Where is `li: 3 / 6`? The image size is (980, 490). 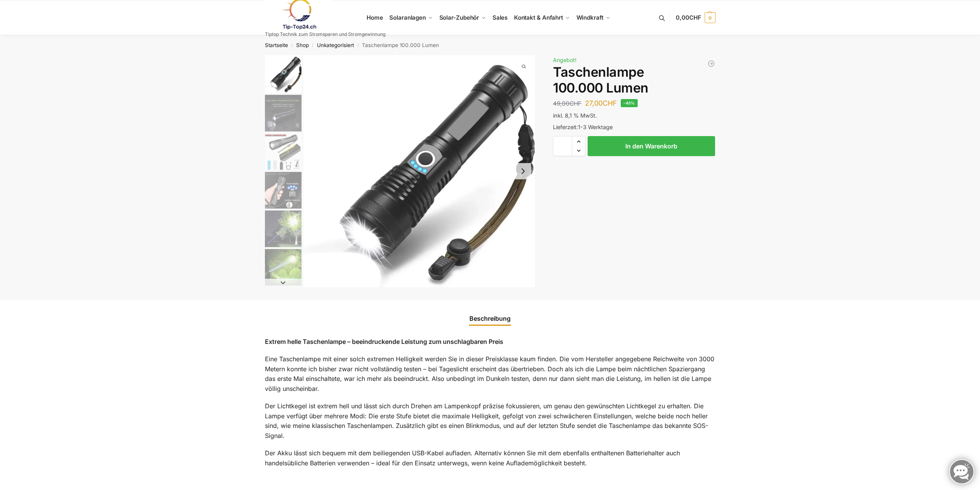
li: 3 / 6 is located at coordinates (282, 152).